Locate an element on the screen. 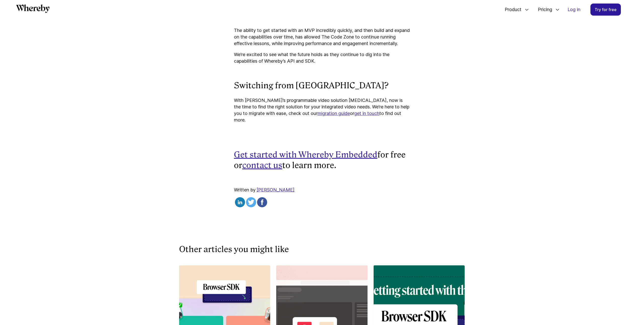  a: get in touch is located at coordinates (367, 113).